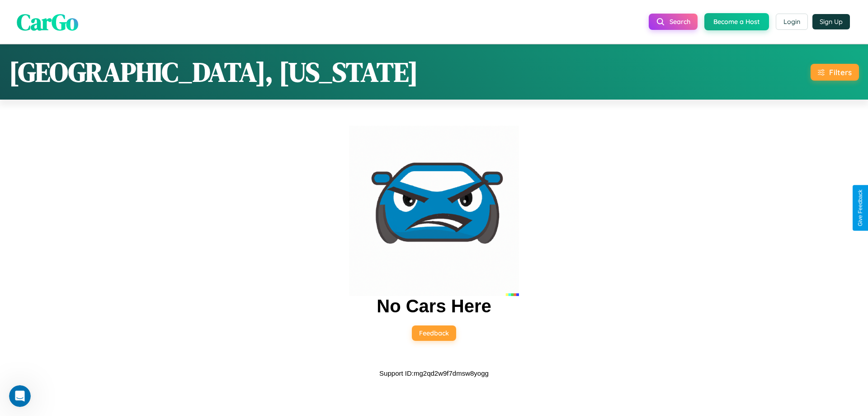 This screenshot has width=868, height=416. What do you see at coordinates (835, 72) in the screenshot?
I see `button: Filters` at bounding box center [835, 72].